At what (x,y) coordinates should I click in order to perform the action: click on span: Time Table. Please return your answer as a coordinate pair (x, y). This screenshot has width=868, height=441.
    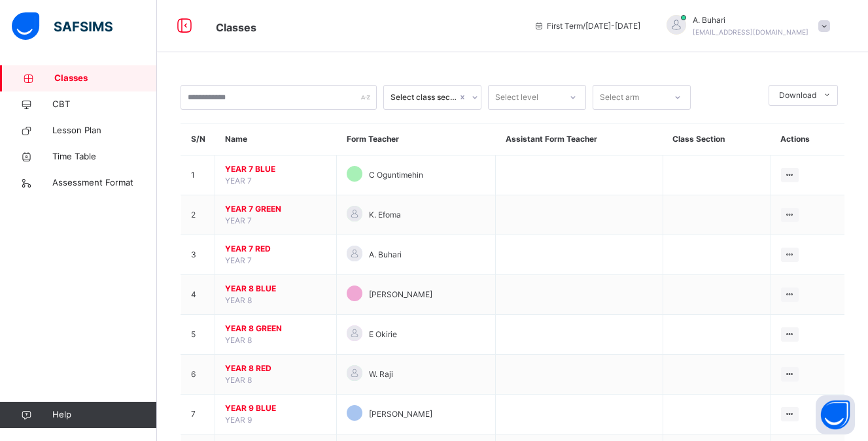
    Looking at the image, I should click on (105, 157).